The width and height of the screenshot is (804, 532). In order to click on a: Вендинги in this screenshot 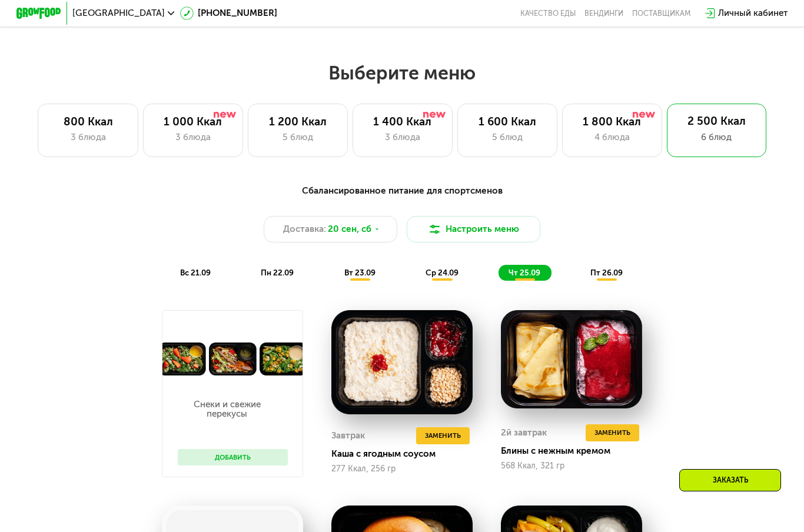, I will do `click(604, 13)`.